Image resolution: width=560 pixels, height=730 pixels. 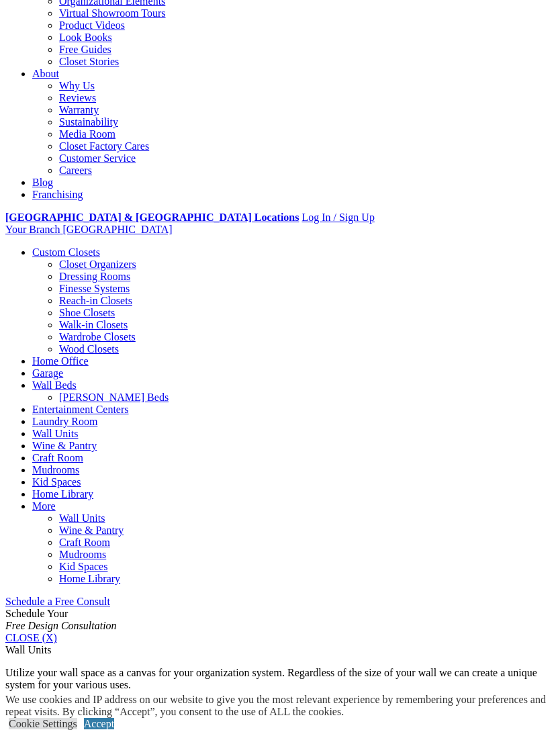 I want to click on a: Closet Organizers, so click(x=97, y=264).